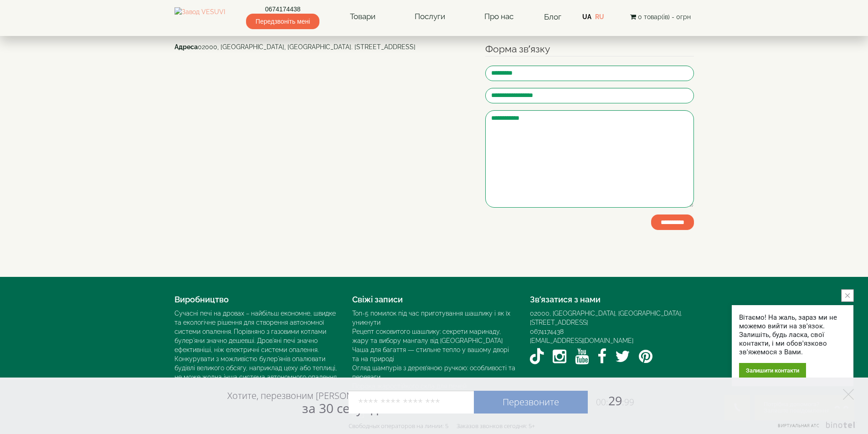 The height and width of the screenshot is (434, 868). What do you see at coordinates (256, 300) in the screenshot?
I see `h4: Виробництво` at bounding box center [256, 300].